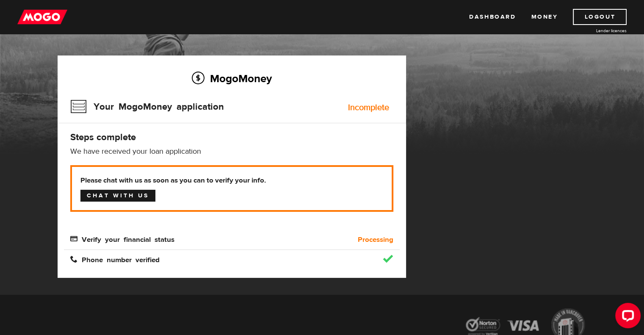  I want to click on span: Phone number verified, so click(115, 259).